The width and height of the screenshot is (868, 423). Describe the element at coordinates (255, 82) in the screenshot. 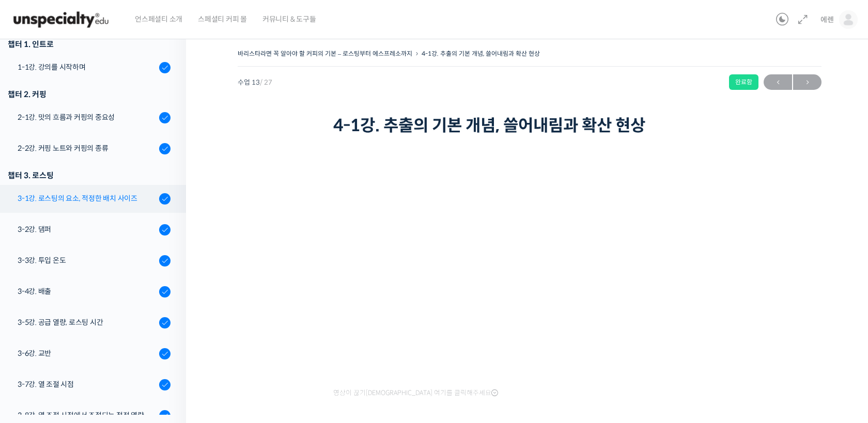

I see `span: 수업 13` at that location.